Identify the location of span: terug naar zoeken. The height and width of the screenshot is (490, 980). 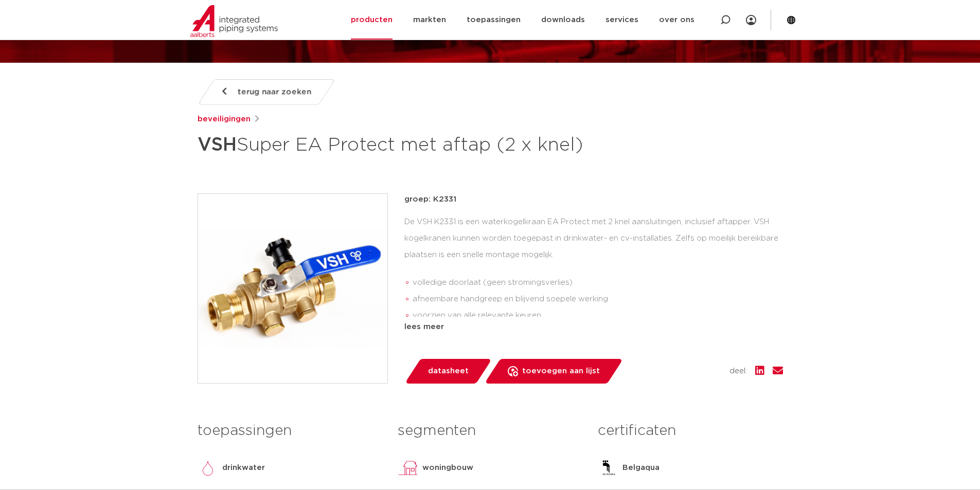
(275, 92).